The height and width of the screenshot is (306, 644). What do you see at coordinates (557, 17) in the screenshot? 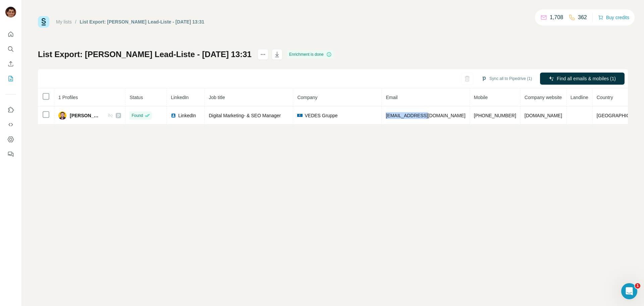
I see `p: 1,708` at bounding box center [557, 17].